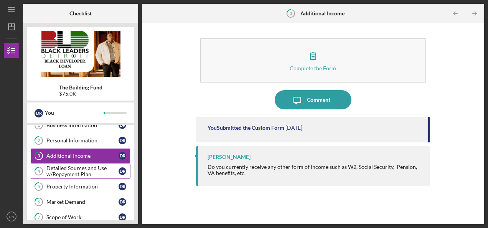 The width and height of the screenshot is (488, 228). I want to click on div: You, so click(74, 113).